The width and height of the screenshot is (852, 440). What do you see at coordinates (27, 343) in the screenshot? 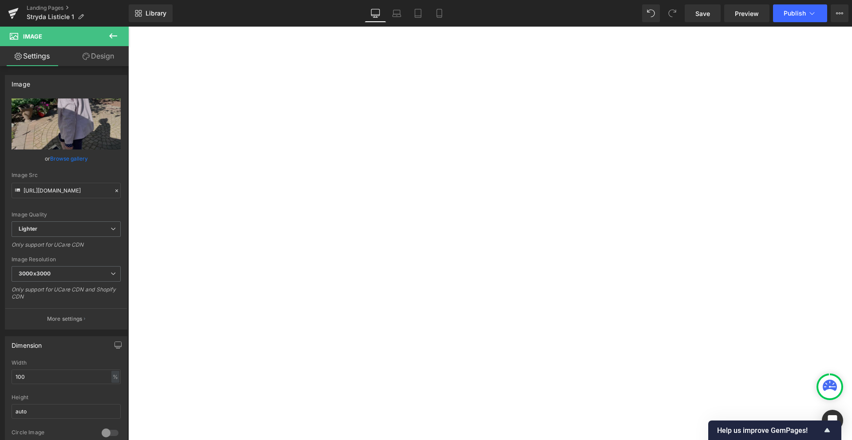
I see `div: Dimension` at bounding box center [27, 343].